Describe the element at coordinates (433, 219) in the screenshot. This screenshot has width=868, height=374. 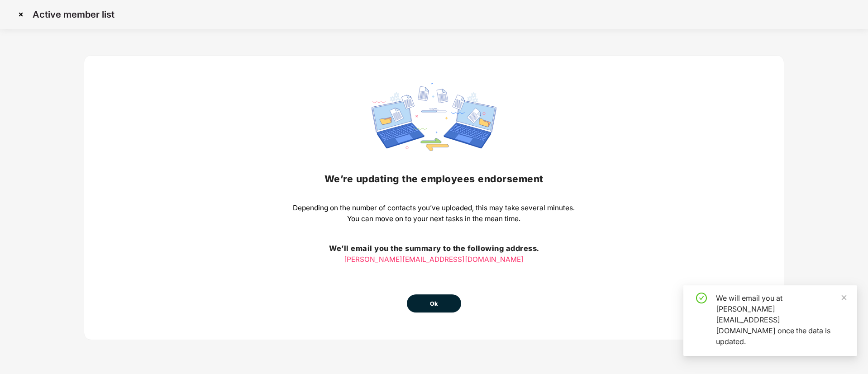
I see `p: You can move on to your next tasks in the mean time.` at that location.